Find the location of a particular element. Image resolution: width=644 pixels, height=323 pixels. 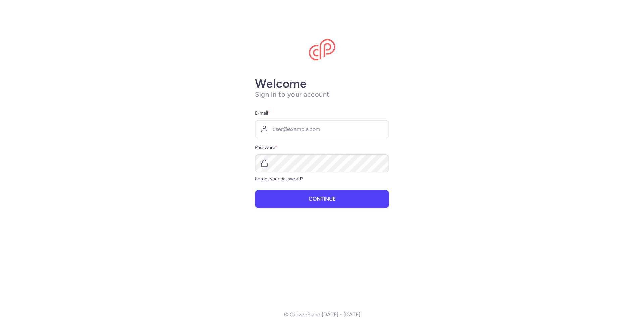

strong: Welcome is located at coordinates (281, 84).